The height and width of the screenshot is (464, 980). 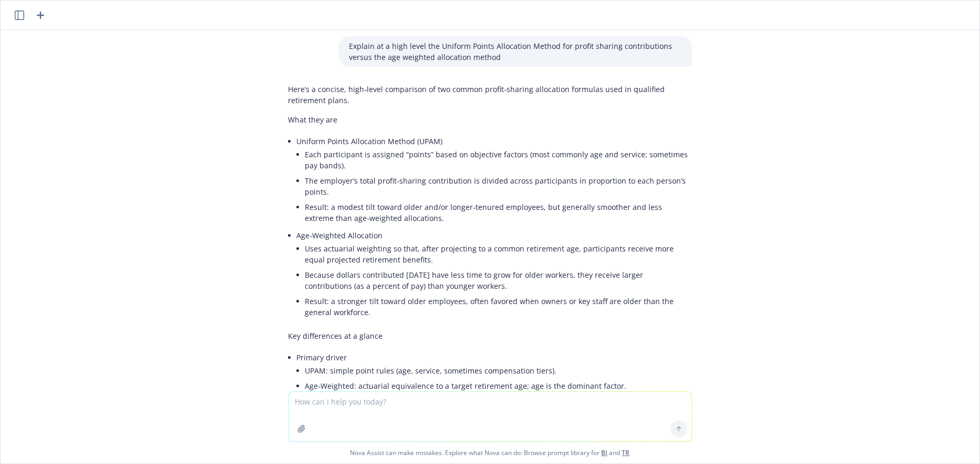 What do you see at coordinates (499, 160) in the screenshot?
I see `li: Each participant is assigned “points” based on objective factors (most commonly age and service; ...` at bounding box center [499, 160].